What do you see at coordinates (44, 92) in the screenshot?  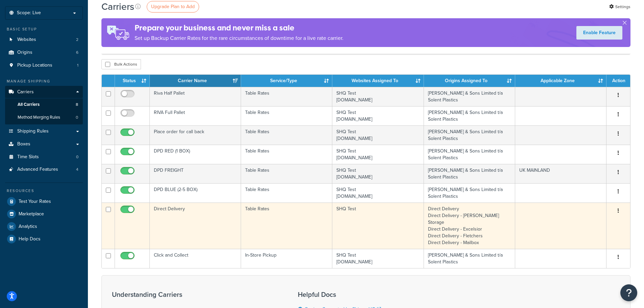 I see `a: Carriers` at bounding box center [44, 92].